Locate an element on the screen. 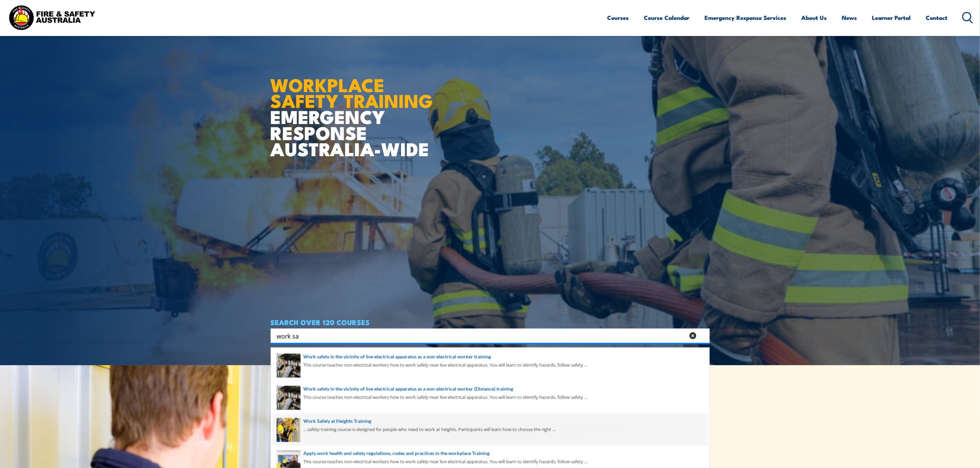 Image resolution: width=980 pixels, height=468 pixels. a: Apply work health and safety regulations, codes and practices in the workplace Training is located at coordinates (490, 453).